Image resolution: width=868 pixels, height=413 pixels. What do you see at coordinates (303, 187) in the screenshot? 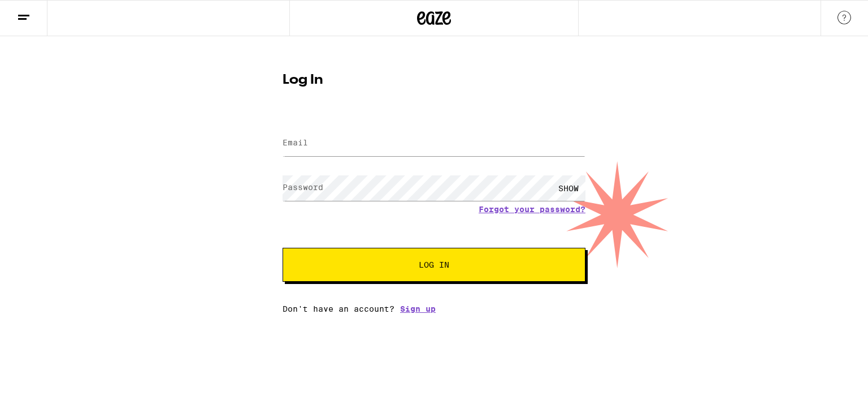
I see `label: Password` at bounding box center [303, 187].